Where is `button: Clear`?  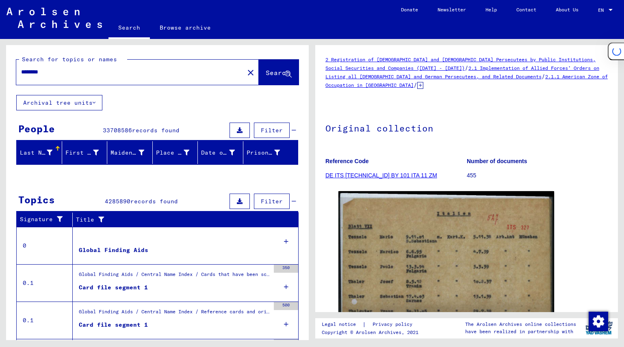 button: Clear is located at coordinates (251, 72).